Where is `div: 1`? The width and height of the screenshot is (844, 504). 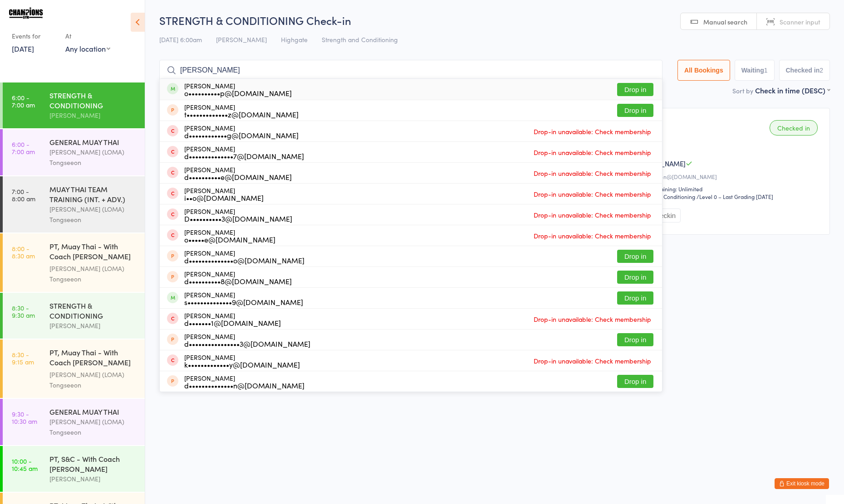
div: 1 is located at coordinates (766, 71).